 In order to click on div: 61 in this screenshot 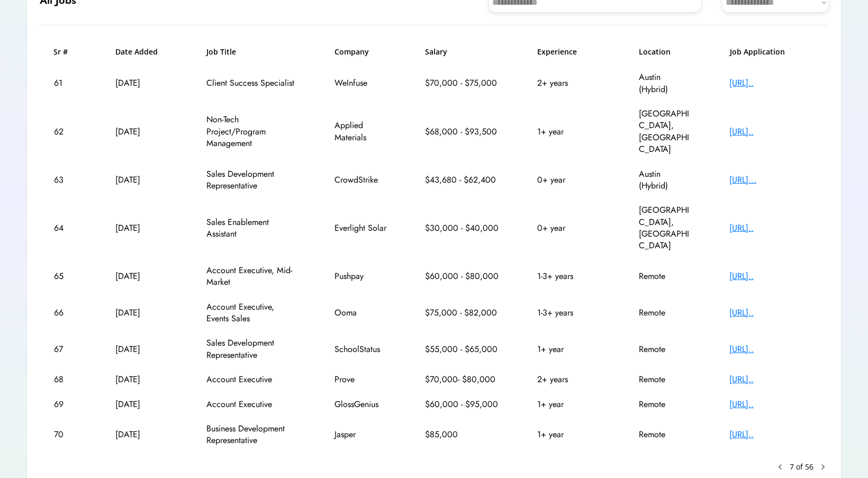, I will do `click(66, 83)`.